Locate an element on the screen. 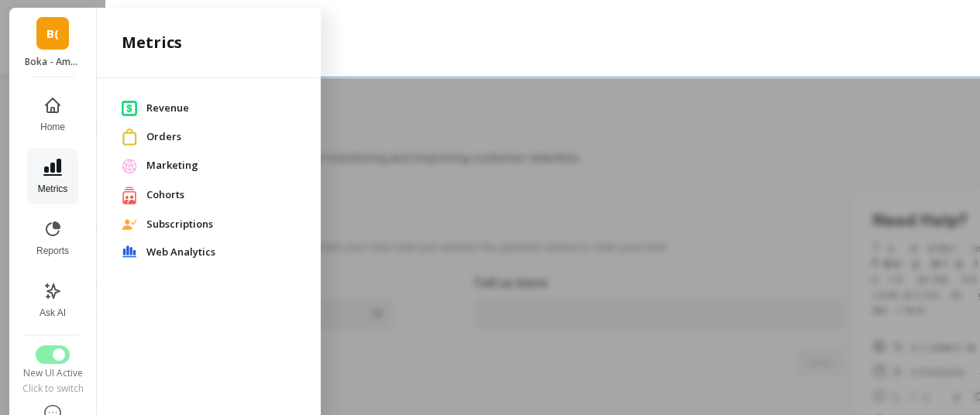 This screenshot has width=980, height=415. div: Click to switch is located at coordinates (52, 389).